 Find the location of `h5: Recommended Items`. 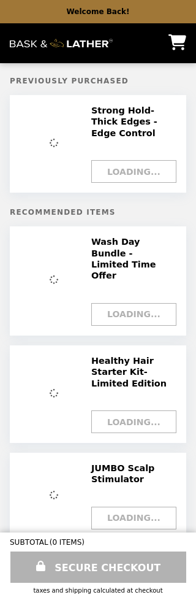

h5: Recommended Items is located at coordinates (98, 212).